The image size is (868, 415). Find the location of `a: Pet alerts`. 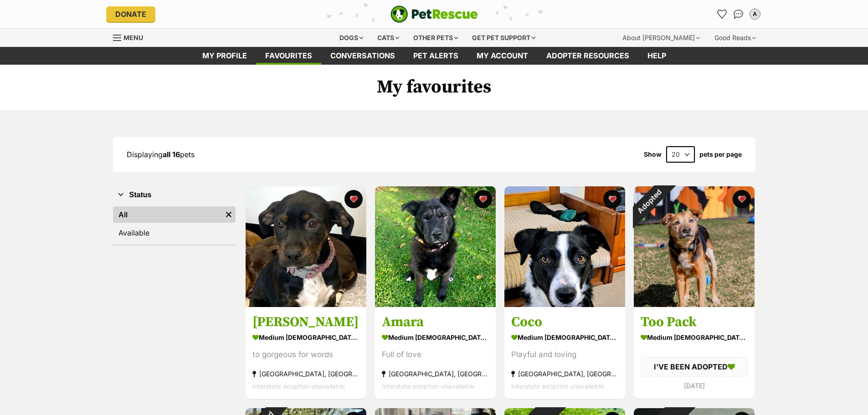

a: Pet alerts is located at coordinates (435, 56).